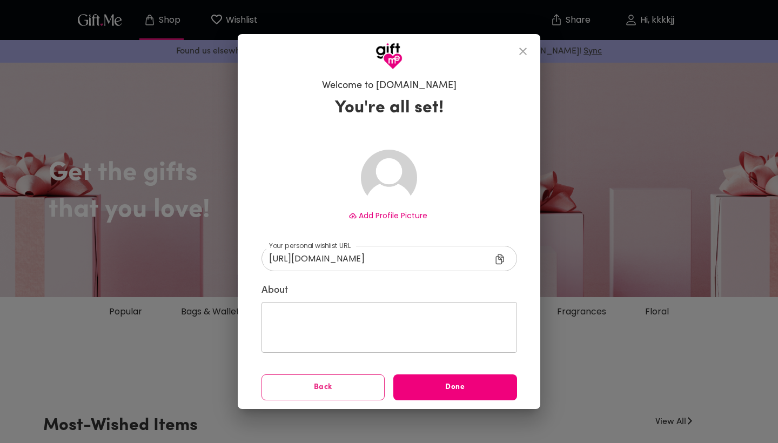  Describe the element at coordinates (393, 215) in the screenshot. I see `span: Add Profile Picture` at that location.